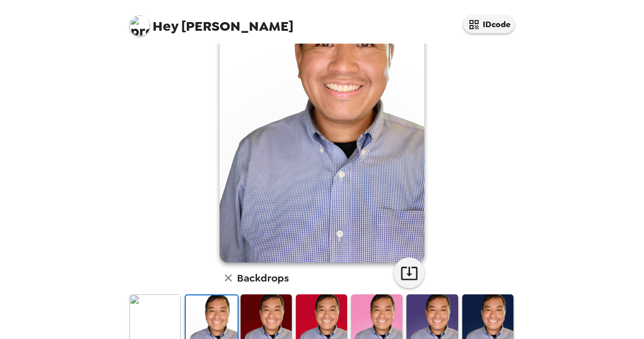  What do you see at coordinates (489, 24) in the screenshot?
I see `button: IDcode` at bounding box center [489, 24].